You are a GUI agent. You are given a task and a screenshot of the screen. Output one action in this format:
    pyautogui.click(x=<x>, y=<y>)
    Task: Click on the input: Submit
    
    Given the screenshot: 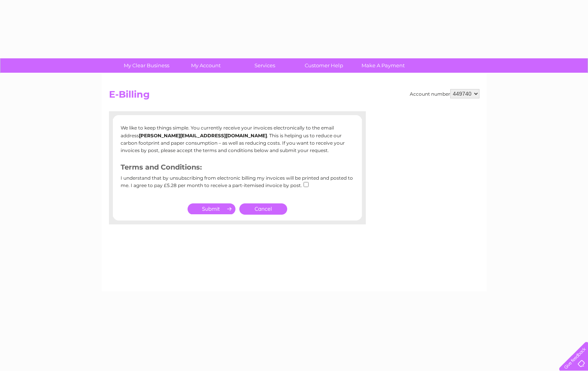 What is the action you would take?
    pyautogui.click(x=211, y=209)
    